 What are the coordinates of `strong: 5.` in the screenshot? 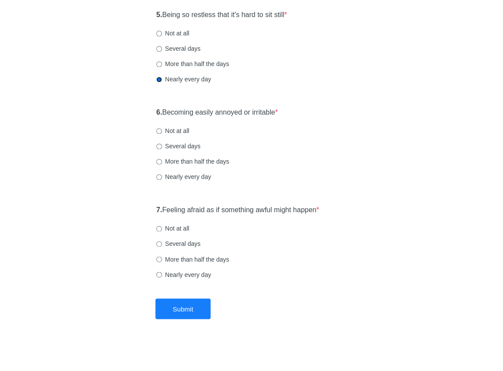 It's located at (159, 14).